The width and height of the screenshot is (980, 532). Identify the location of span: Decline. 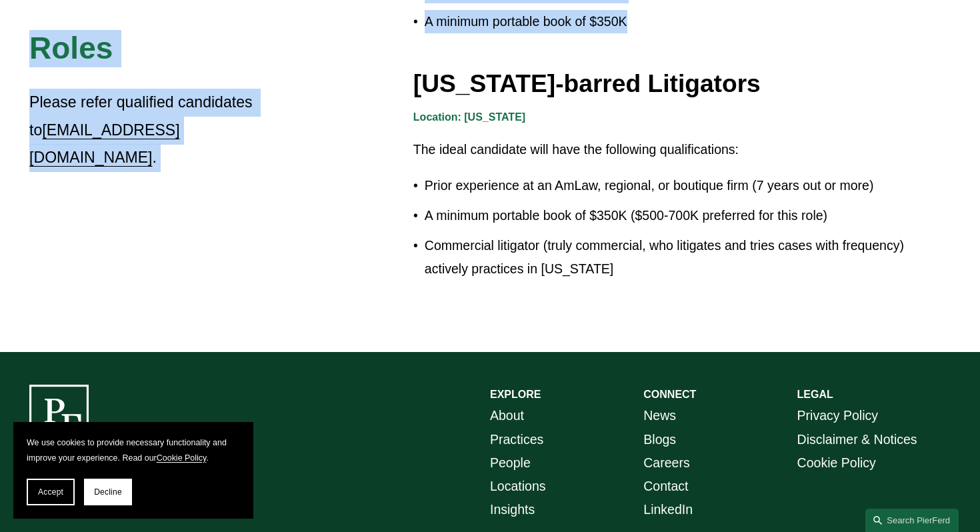
(108, 492).